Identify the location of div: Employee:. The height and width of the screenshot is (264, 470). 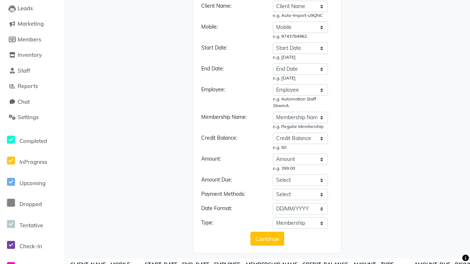
(231, 97).